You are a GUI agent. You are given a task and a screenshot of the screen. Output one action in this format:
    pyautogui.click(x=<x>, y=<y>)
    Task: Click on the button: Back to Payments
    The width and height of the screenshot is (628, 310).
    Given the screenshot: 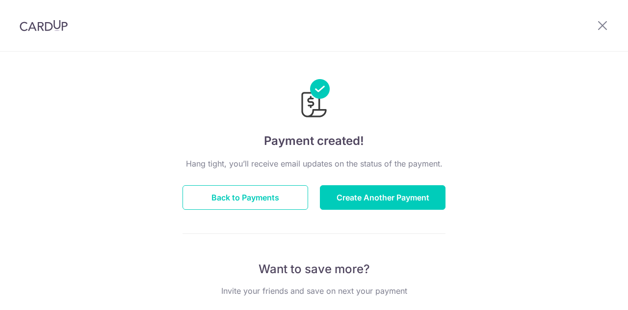 What is the action you would take?
    pyautogui.click(x=245, y=197)
    